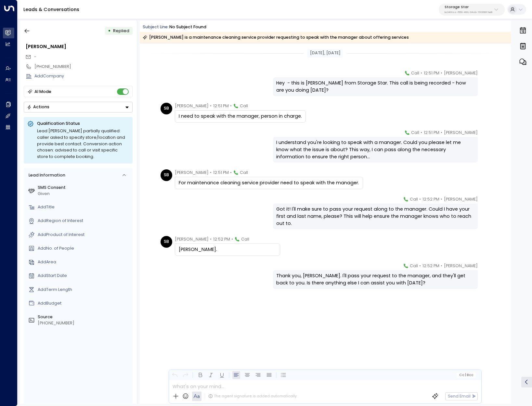  Describe the element at coordinates (375, 216) in the screenshot. I see `div: Got it! I'll make sure to pass your request along to the manager. Could I have your first and las...` at that location.